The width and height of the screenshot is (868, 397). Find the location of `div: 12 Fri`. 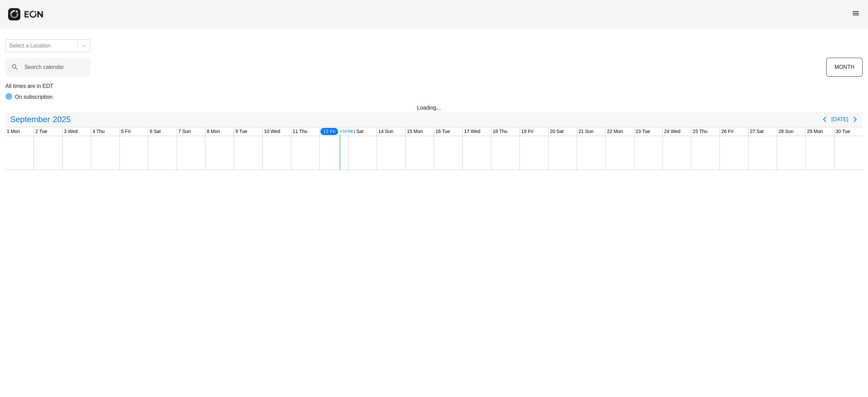

div: 12 Fri is located at coordinates (329, 131).